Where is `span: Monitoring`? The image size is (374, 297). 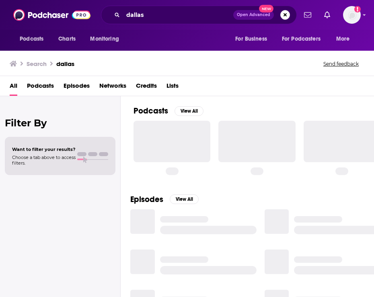 span: Monitoring is located at coordinates (104, 39).